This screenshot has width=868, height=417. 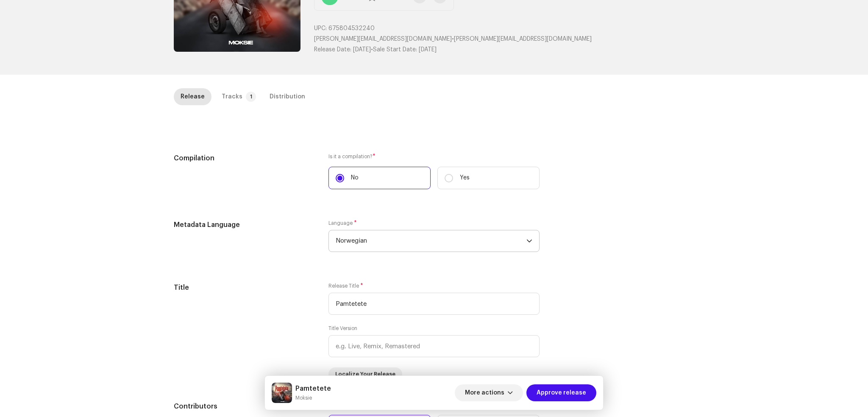 What do you see at coordinates (343, 328) in the screenshot?
I see `label: Title Version` at bounding box center [343, 328].